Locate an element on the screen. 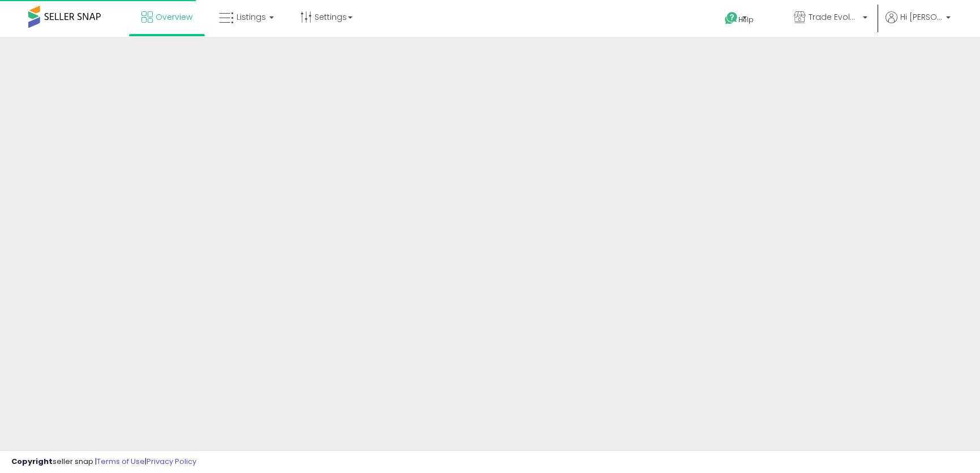 The image size is (980, 473). span: Trade Evolution US is located at coordinates (834, 17).